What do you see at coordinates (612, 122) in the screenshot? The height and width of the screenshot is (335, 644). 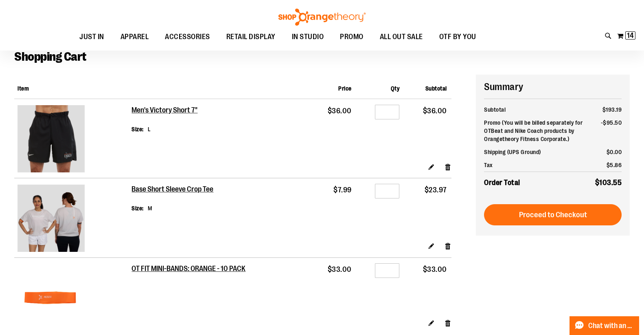 I see `span: -$95.50` at bounding box center [612, 122].